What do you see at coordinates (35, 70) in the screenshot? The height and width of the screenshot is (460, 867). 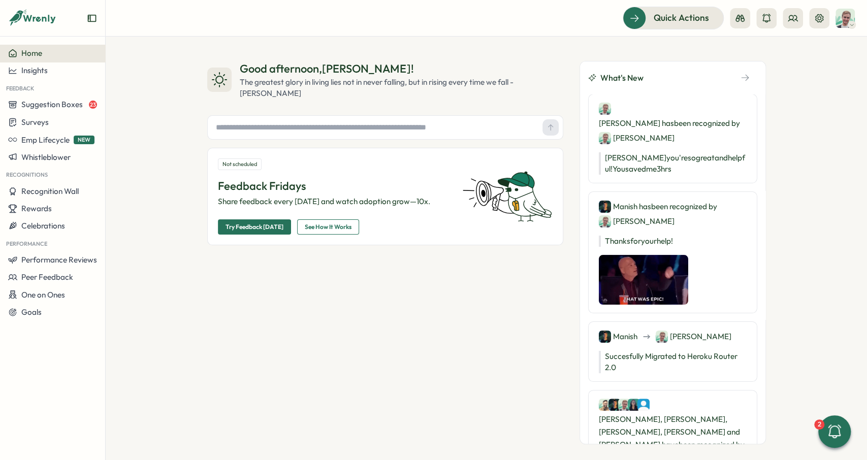 I see `span: Insights` at bounding box center [35, 70].